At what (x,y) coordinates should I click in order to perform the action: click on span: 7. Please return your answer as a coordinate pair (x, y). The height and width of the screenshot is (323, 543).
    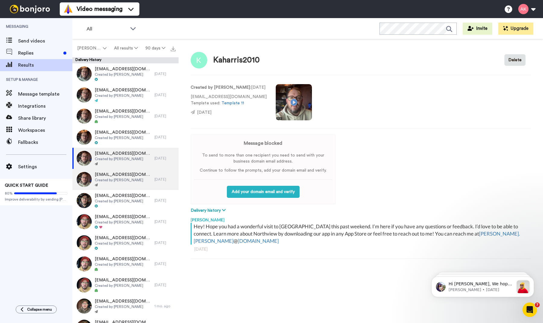
    Looking at the image, I should click on (537, 305).